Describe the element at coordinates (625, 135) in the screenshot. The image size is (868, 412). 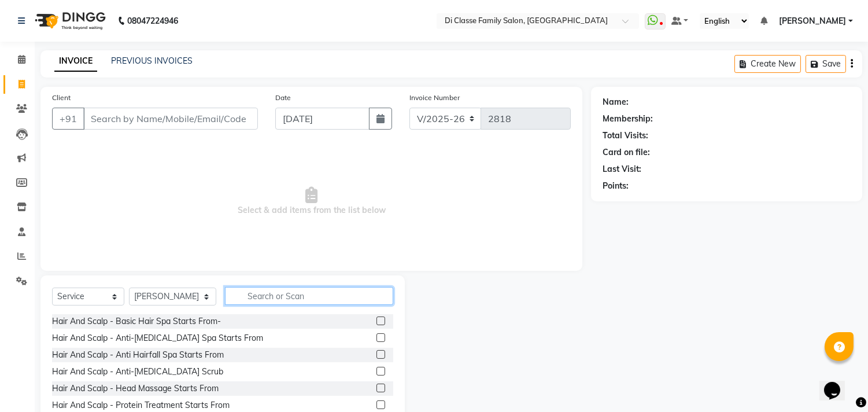
I see `div: Total Visits:` at that location.